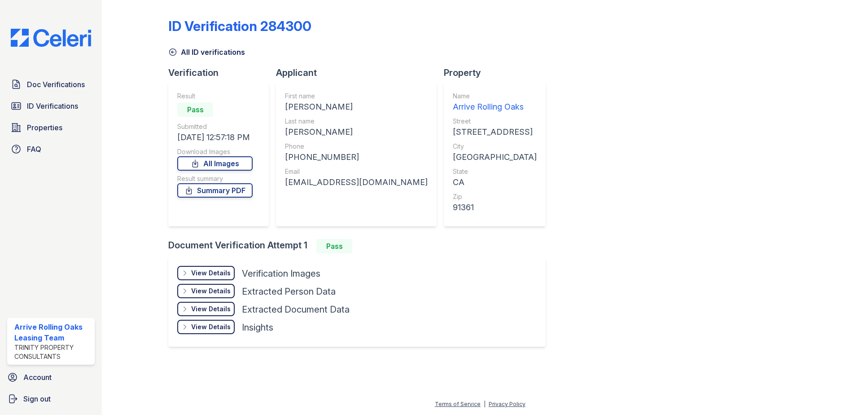  I want to click on div: First name, so click(356, 96).